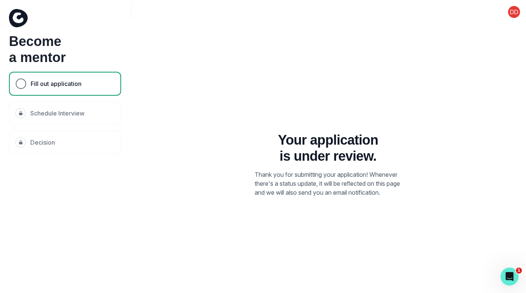  What do you see at coordinates (329, 148) in the screenshot?
I see `h3: Your application is under review.` at bounding box center [329, 148].